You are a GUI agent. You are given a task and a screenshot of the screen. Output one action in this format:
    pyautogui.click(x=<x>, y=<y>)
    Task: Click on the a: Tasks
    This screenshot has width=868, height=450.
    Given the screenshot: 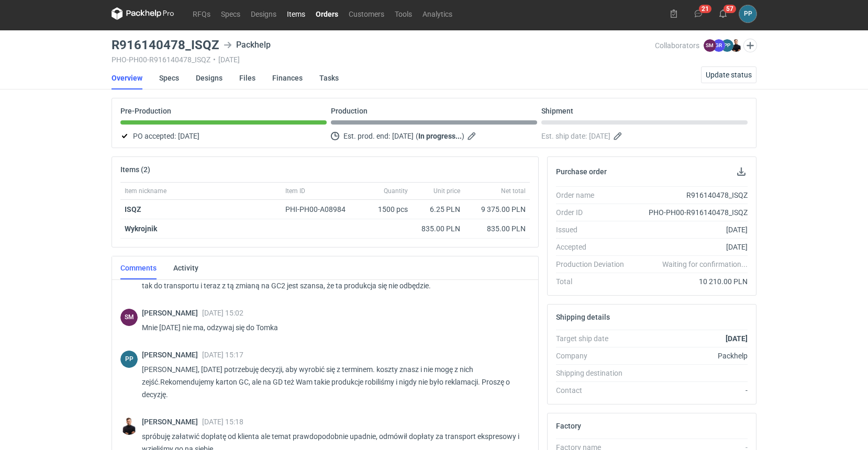 What is the action you would take?
    pyautogui.click(x=329, y=78)
    